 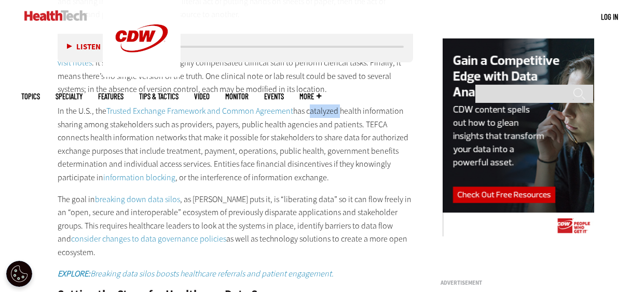 What do you see at coordinates (519, 138) in the screenshot?
I see `img: data analytics right rail` at bounding box center [519, 138].